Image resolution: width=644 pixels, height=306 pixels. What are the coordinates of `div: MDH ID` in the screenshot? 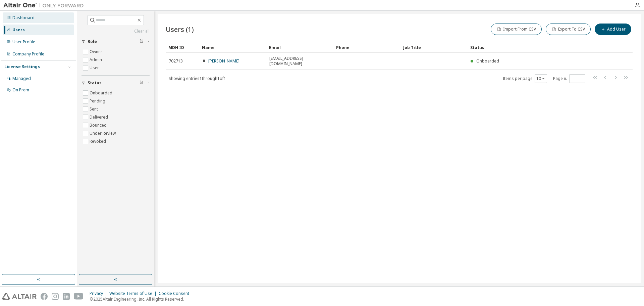 It's located at (183, 47).